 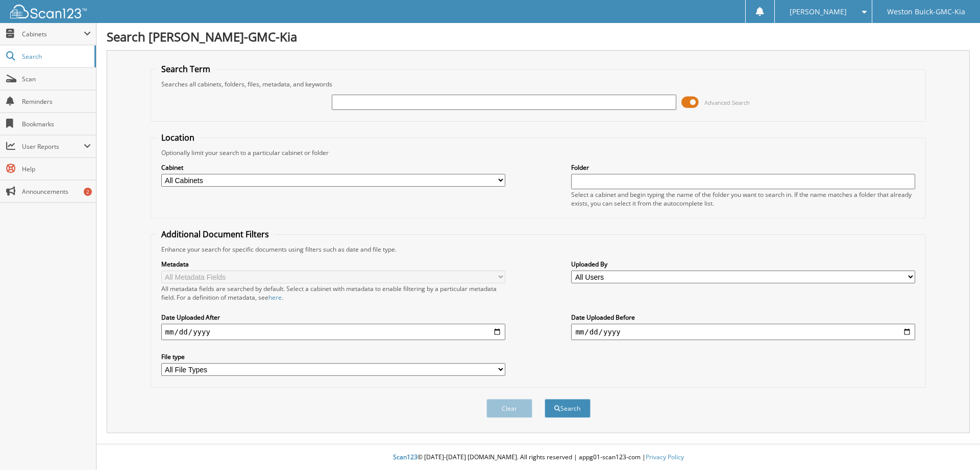 What do you see at coordinates (52, 146) in the screenshot?
I see `span: User Reports` at bounding box center [52, 146].